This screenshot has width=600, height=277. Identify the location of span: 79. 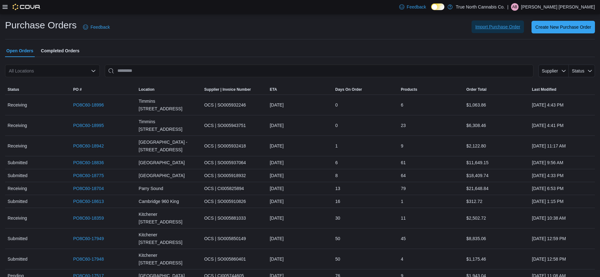
(403, 189).